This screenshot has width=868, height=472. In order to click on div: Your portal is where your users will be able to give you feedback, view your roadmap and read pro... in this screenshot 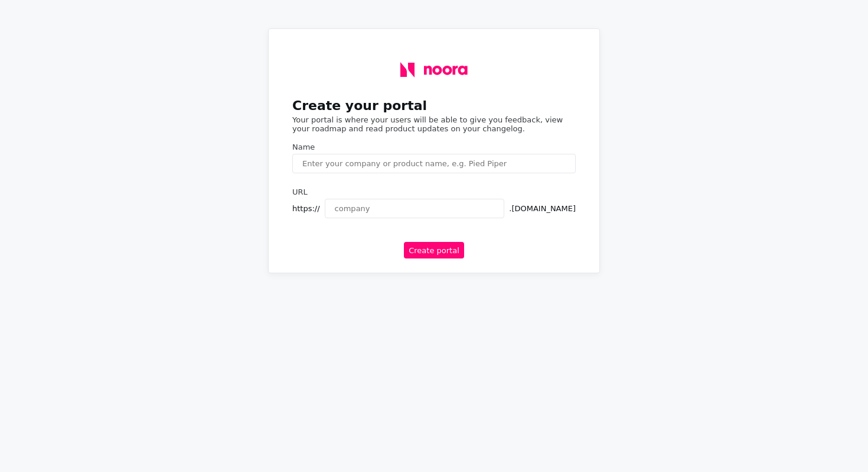, I will do `click(434, 124)`.